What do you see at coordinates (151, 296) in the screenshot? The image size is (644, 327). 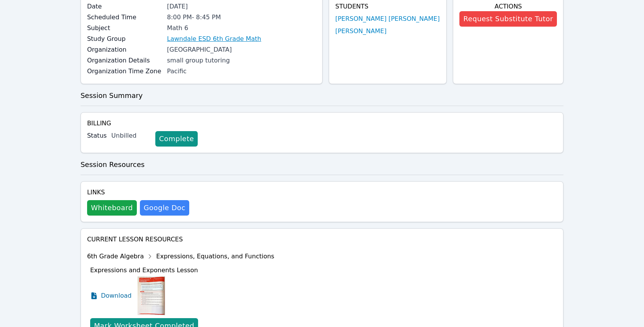 I see `img: Expressions and Exponents Lesson` at bounding box center [151, 296].